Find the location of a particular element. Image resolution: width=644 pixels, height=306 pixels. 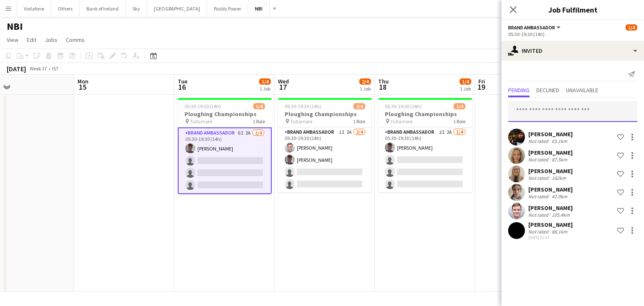

span: Edit is located at coordinates (31, 40).